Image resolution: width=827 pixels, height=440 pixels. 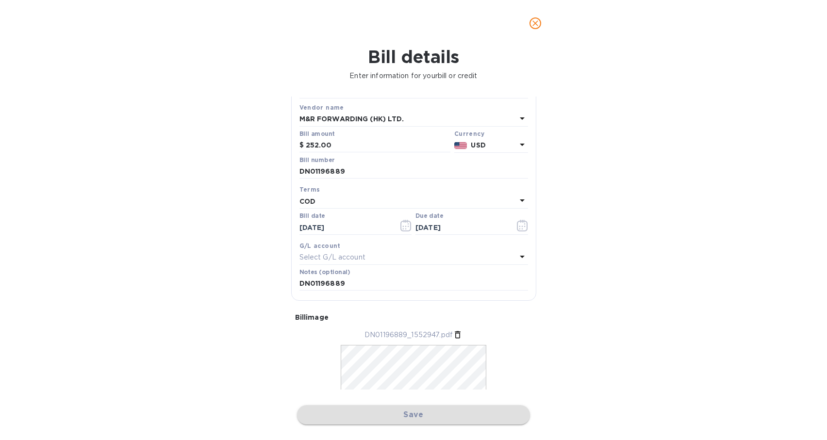 What do you see at coordinates (351, 119) in the screenshot?
I see `b: M&R FORWARDING (HK) LTD.` at bounding box center [351, 119].